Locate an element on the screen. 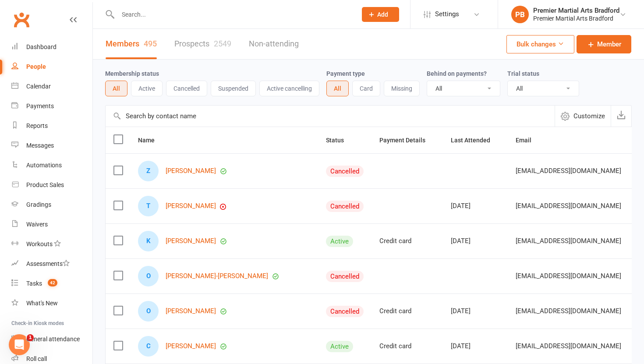 The image size is (644, 364). a: Automations is located at coordinates (51, 165).